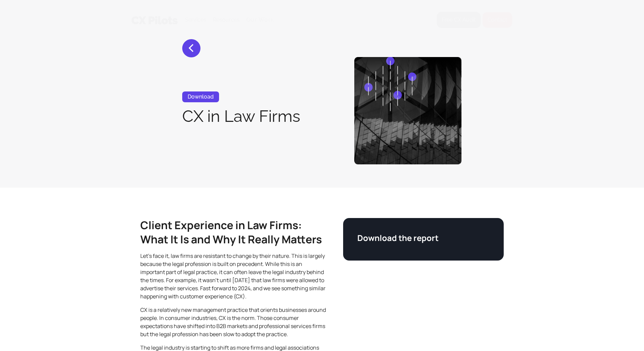 This screenshot has width=644, height=351. Describe the element at coordinates (233, 322) in the screenshot. I see `p: CX is a relatively new management practice that orients businesses around people. In consumer ind...` at that location.